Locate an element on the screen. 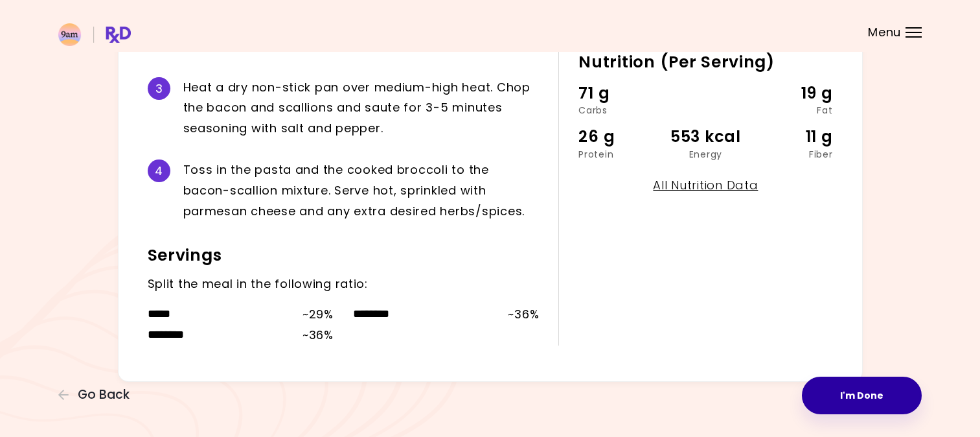 This screenshot has width=980, height=437. div: T o s s i n t h e p a s t a a n d t h e c o o k e d b r o c c o l i t o t h e b a c o n - s c a l... is located at coordinates (361, 190).